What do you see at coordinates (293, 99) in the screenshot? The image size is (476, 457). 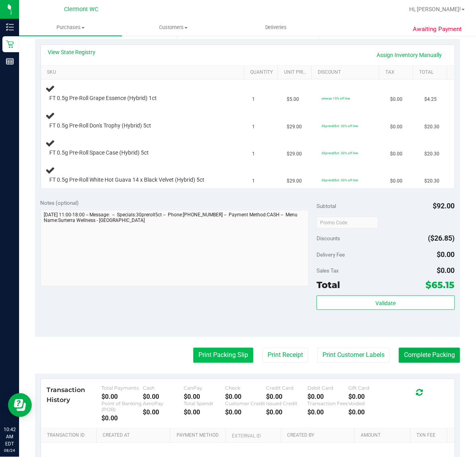 I see `span: $5.00` at bounding box center [293, 99].